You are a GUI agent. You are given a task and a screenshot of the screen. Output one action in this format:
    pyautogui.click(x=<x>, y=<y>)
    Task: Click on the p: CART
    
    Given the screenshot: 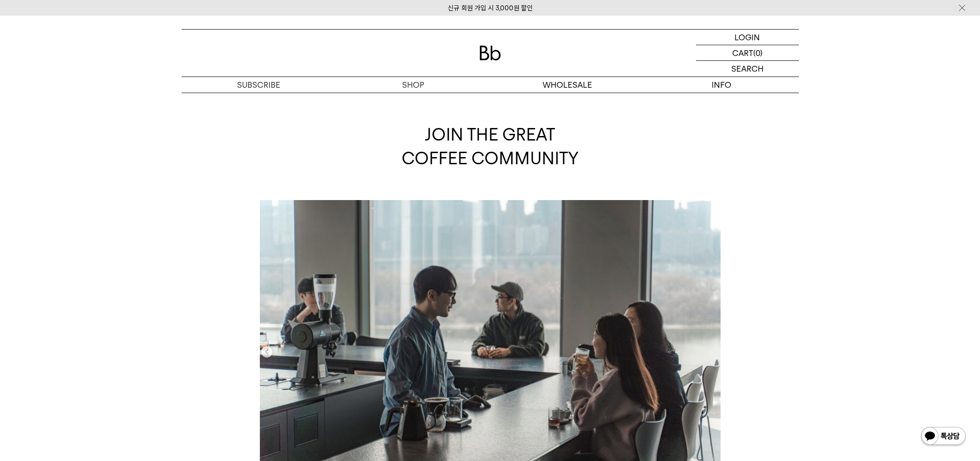 What is the action you would take?
    pyautogui.click(x=743, y=53)
    